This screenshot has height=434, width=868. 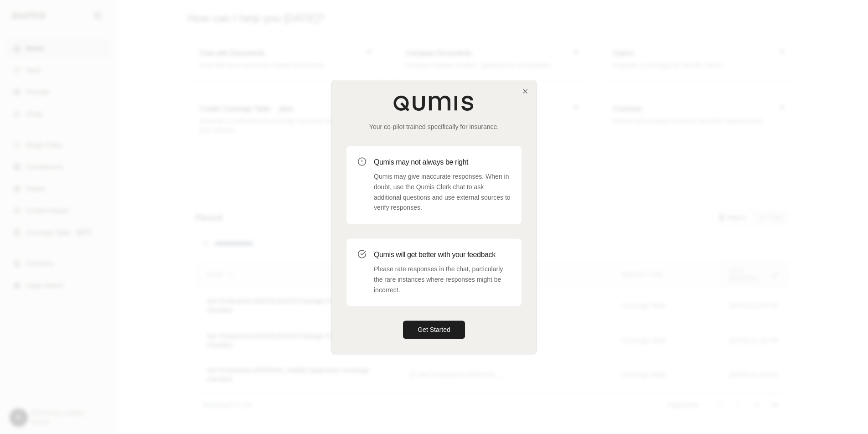 What do you see at coordinates (442, 192) in the screenshot?
I see `p: Qumis may give inaccurate responses. When in doubt, use the Qumis Clerk chat to ask additional qu...` at bounding box center [442, 192].